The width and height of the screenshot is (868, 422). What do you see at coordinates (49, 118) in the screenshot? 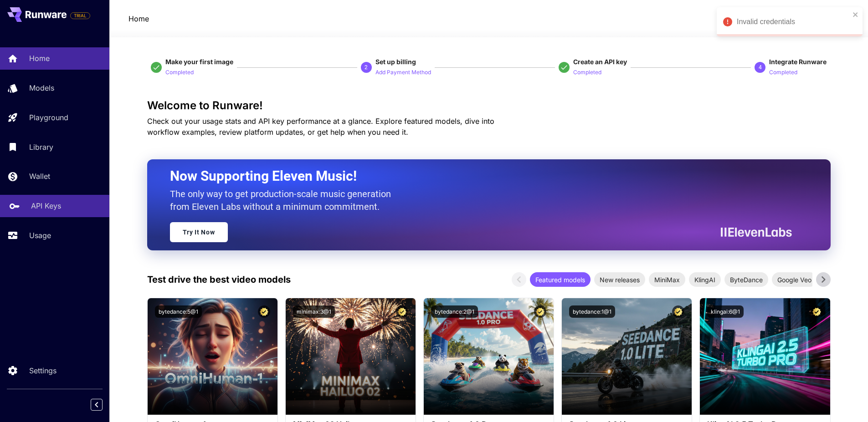
I see `p: Playground` at bounding box center [49, 118].